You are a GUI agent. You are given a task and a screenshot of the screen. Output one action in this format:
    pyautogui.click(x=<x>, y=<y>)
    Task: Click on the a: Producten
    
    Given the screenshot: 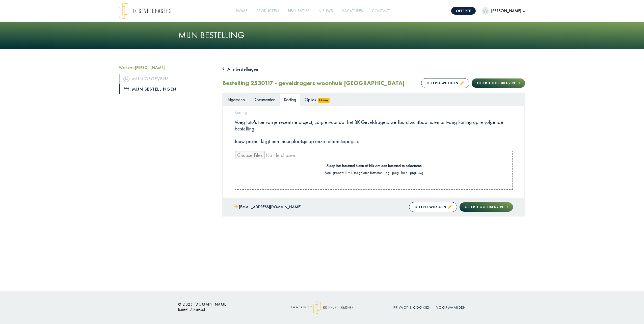 What is the action you would take?
    pyautogui.click(x=268, y=11)
    